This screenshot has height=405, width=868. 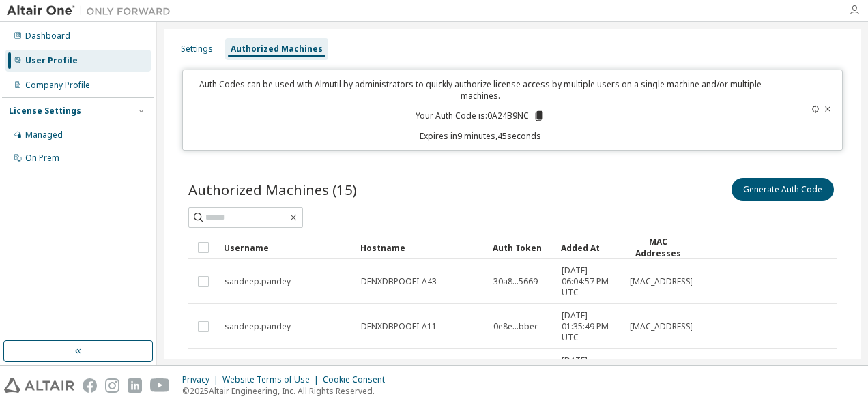 I want to click on img: Altair One, so click(x=92, y=11).